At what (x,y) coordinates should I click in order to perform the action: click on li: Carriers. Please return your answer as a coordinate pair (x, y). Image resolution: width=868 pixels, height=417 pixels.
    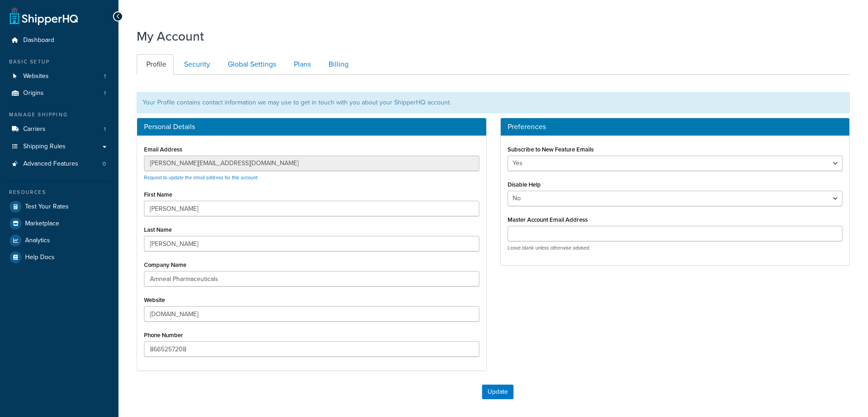
    Looking at the image, I should click on (59, 129).